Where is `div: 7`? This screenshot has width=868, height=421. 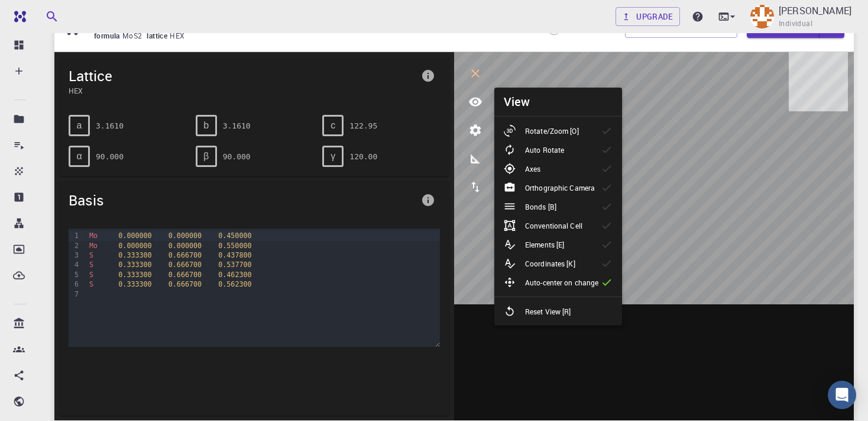
div: 7 is located at coordinates (75, 294).